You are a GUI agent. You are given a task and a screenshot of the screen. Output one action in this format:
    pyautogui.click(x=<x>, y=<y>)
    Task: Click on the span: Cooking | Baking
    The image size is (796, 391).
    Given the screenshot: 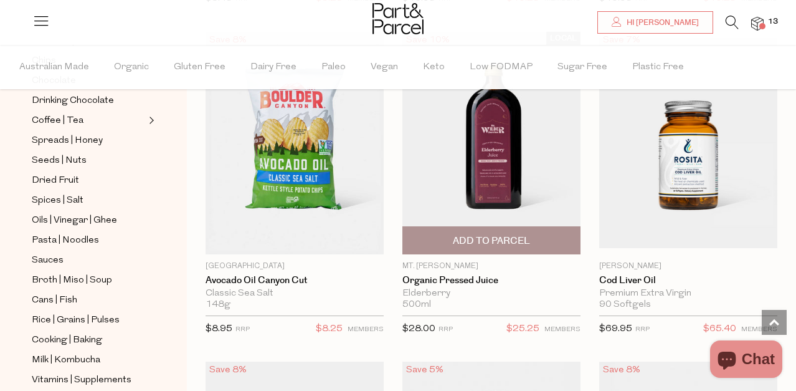 What is the action you would take?
    pyautogui.click(x=67, y=340)
    